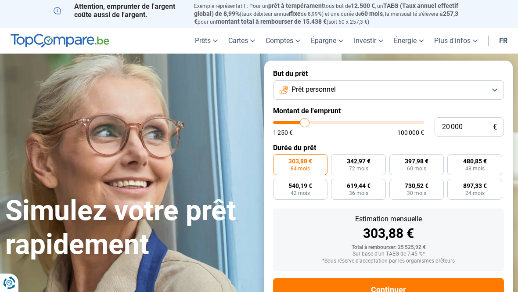 This screenshot has width=518, height=292. I want to click on span: 30 mois, so click(417, 193).